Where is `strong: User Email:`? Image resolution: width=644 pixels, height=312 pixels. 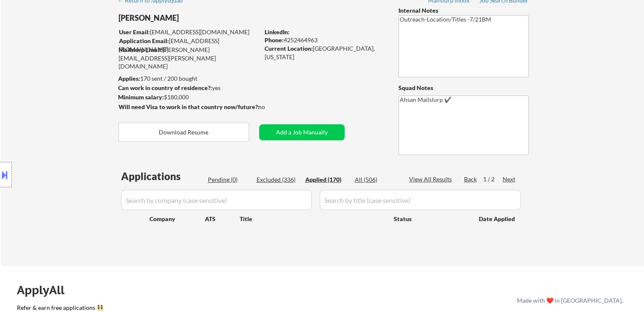 strong: User Email: is located at coordinates (134, 31).